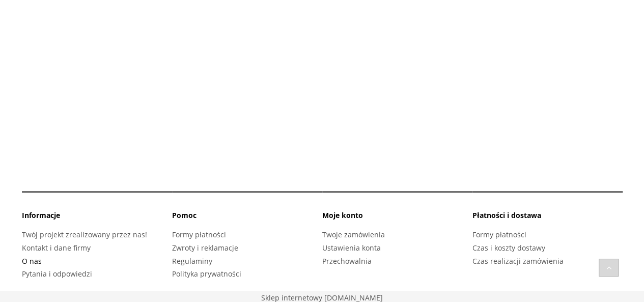 The height and width of the screenshot is (302, 644). What do you see at coordinates (518, 261) in the screenshot?
I see `a: Czas realizacji zamówienia` at bounding box center [518, 261].